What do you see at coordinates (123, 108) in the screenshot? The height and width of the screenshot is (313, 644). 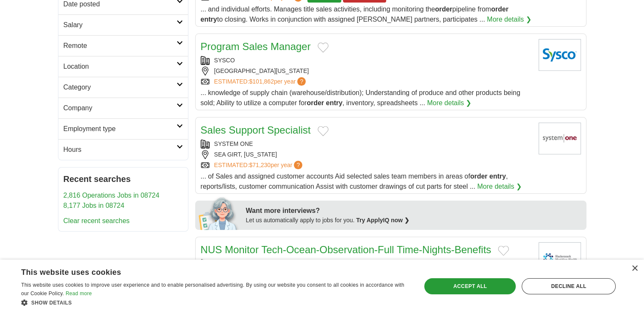 I see `a: Company` at bounding box center [123, 108].